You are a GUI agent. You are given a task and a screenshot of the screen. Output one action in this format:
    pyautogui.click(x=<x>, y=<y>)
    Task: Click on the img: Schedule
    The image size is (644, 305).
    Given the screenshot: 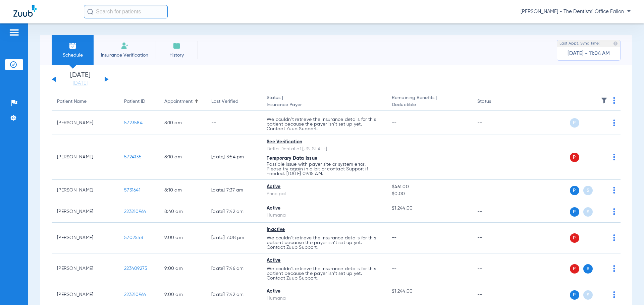 What is the action you would take?
    pyautogui.click(x=73, y=46)
    